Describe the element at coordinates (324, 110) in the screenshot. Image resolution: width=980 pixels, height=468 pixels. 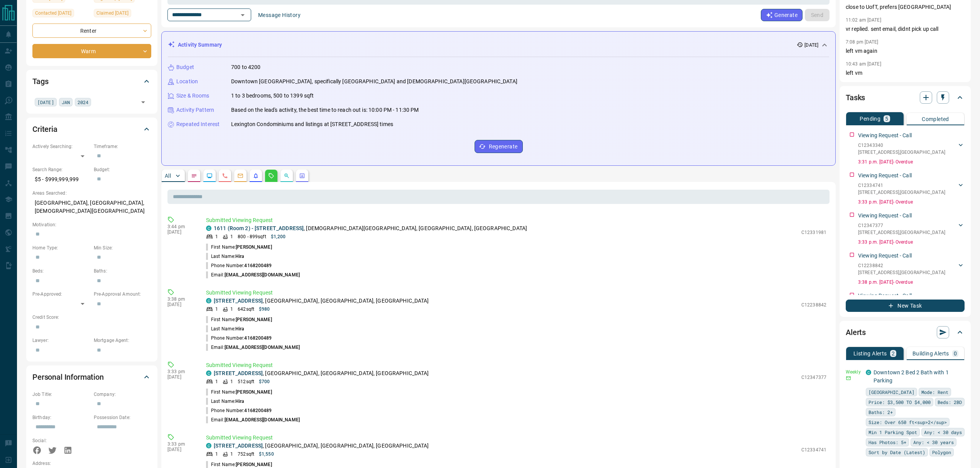
I see `p: Based on the lead's activity, the best time to reach out is: 10:00 PM - 11:30 PM` at that location.